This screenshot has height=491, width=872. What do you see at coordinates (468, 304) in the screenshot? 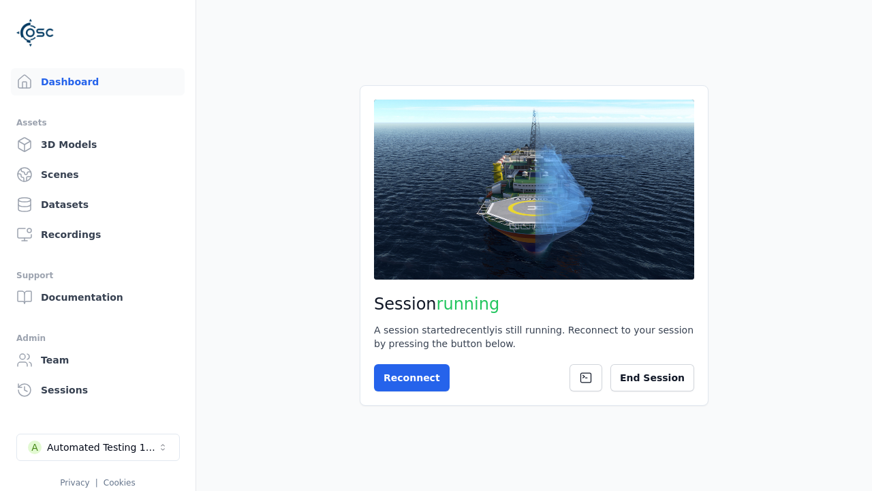
I see `span: running` at bounding box center [468, 304].